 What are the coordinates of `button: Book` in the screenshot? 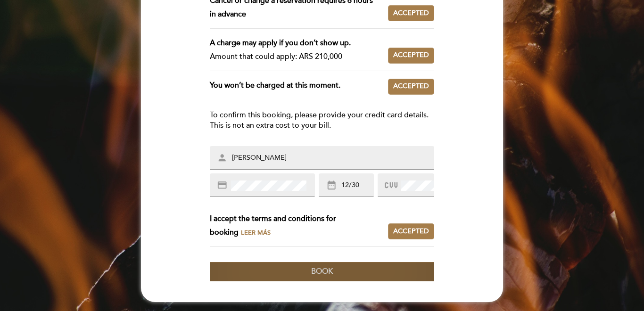 It's located at (322, 272).